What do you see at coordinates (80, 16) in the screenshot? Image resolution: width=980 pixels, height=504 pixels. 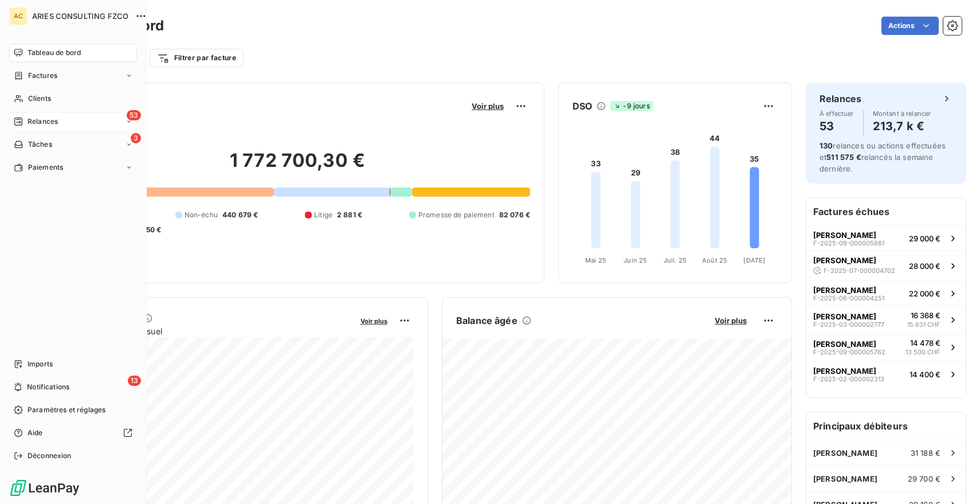 I see `span: ARIES CONSULTING FZCO` at bounding box center [80, 16].